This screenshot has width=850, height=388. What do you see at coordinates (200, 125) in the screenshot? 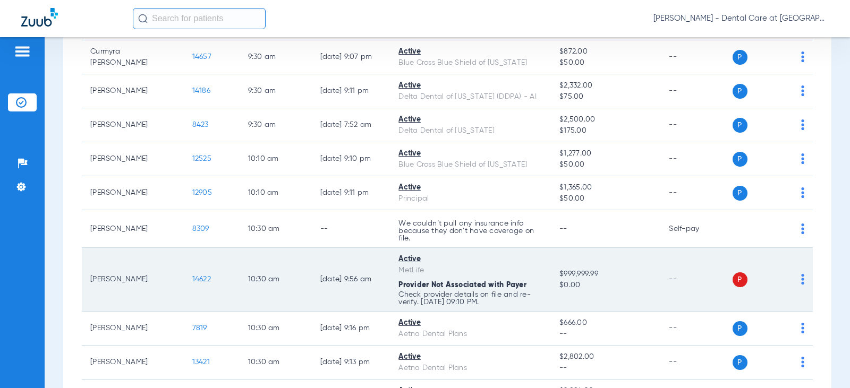
I see `span: 8423` at bounding box center [200, 125].